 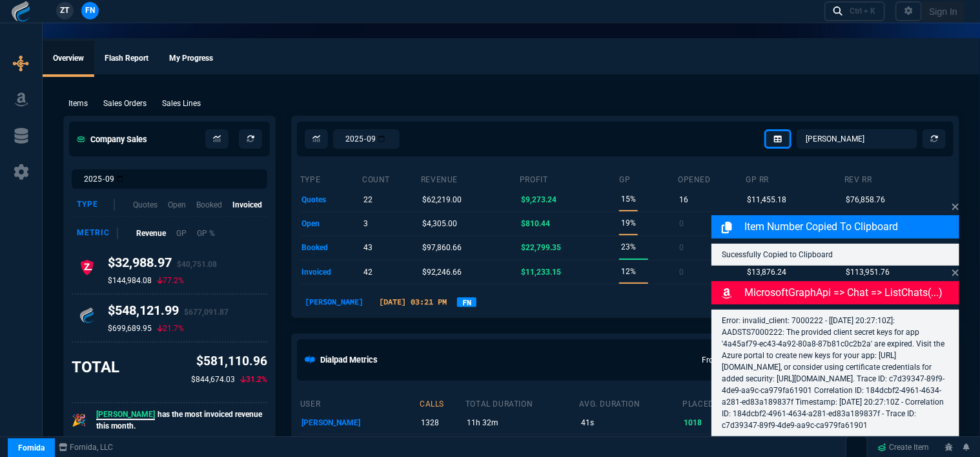 I want to click on p: 77.2%, so click(x=170, y=280).